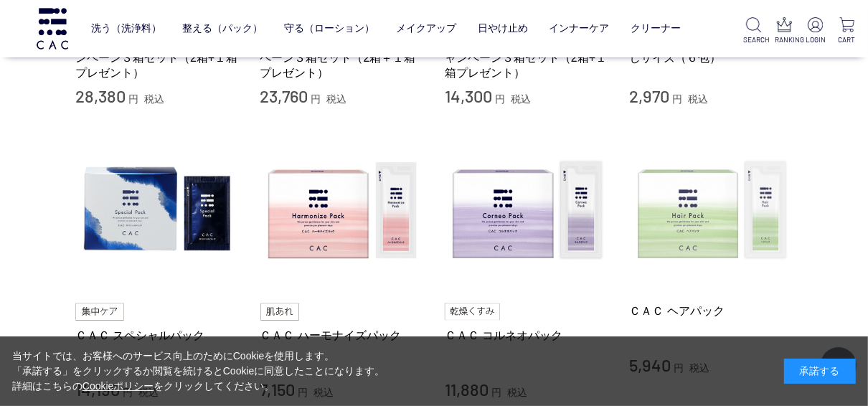 The image size is (868, 406). Describe the element at coordinates (157, 211) in the screenshot. I see `img: ＣＡＣ スペシャルパック` at that location.